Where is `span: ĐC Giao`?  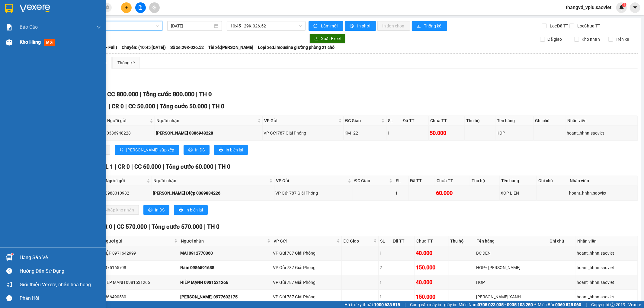 span: ĐC Giao is located at coordinates (358, 241).